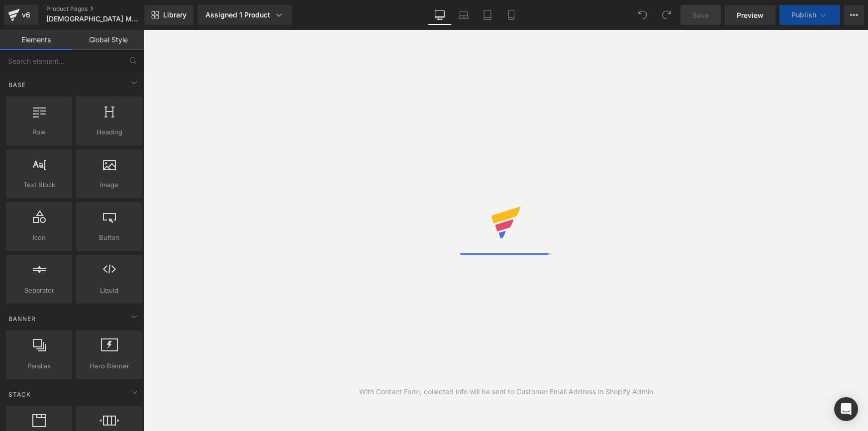 The image size is (868, 431). I want to click on span: Publish, so click(804, 15).